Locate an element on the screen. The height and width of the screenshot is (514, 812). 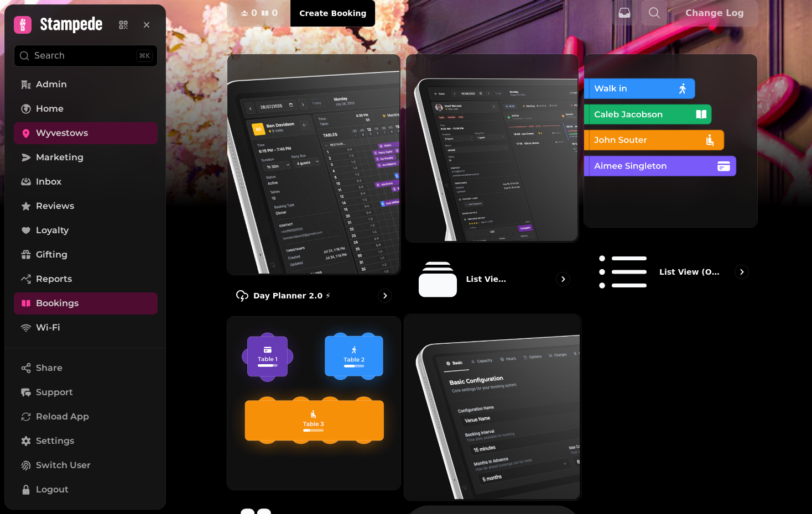
a: Settings is located at coordinates (86, 441).